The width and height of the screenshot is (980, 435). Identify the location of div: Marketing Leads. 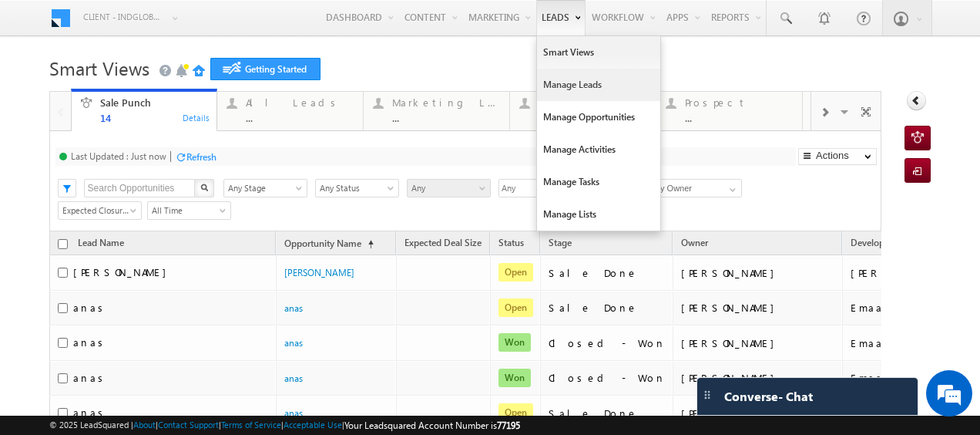
(446, 103).